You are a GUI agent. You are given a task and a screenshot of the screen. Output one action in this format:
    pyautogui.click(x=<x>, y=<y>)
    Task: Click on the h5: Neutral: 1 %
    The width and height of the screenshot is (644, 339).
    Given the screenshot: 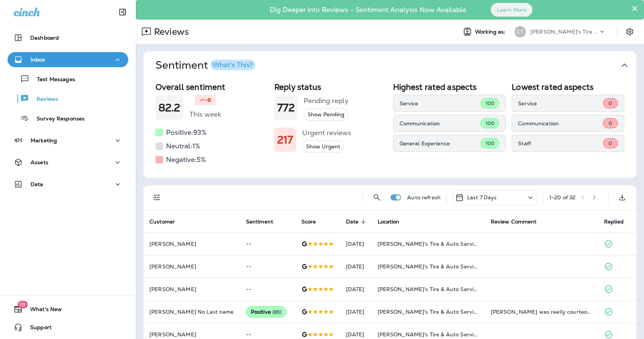 What is the action you would take?
    pyautogui.click(x=183, y=146)
    